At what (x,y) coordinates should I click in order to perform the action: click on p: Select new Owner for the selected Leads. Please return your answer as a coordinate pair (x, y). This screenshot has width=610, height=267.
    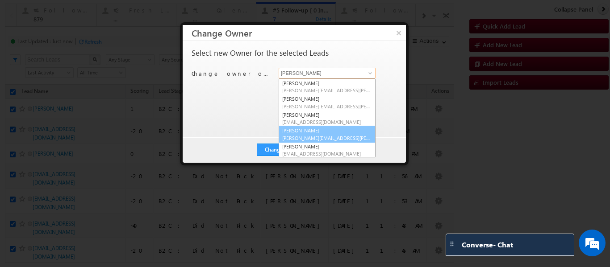
    Looking at the image, I should click on (260, 53).